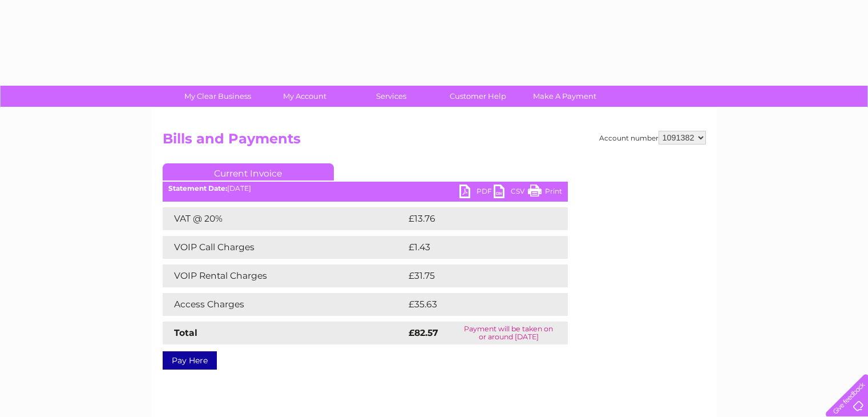 The image size is (868, 417). What do you see at coordinates (475, 304) in the screenshot?
I see `td: £35.63` at bounding box center [475, 304].